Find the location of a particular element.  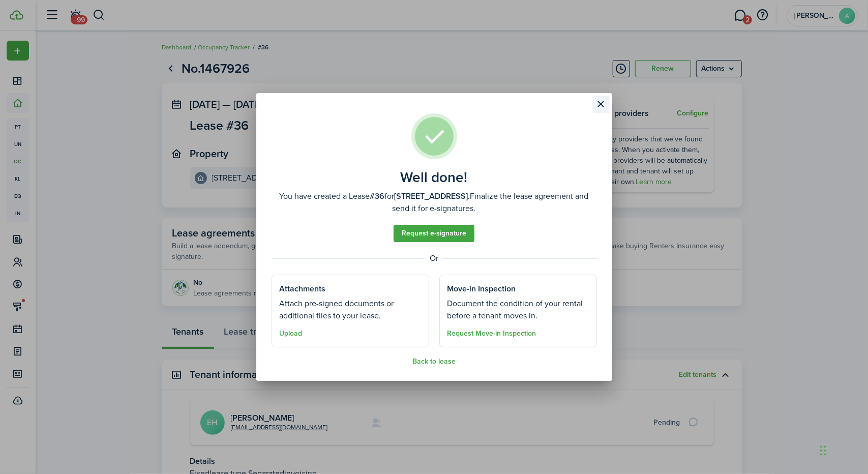

well-done-title: Well done! is located at coordinates (434, 178).